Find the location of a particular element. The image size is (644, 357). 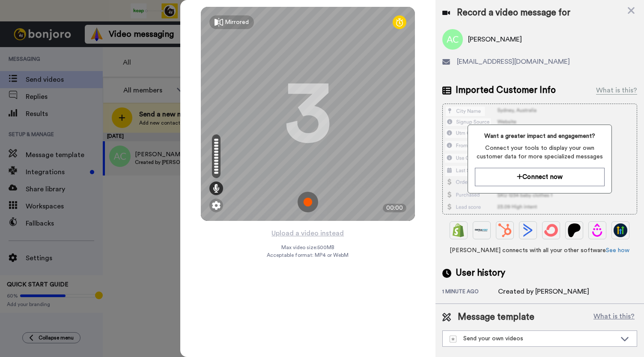

button: Upload a video instead is located at coordinates (308, 233).